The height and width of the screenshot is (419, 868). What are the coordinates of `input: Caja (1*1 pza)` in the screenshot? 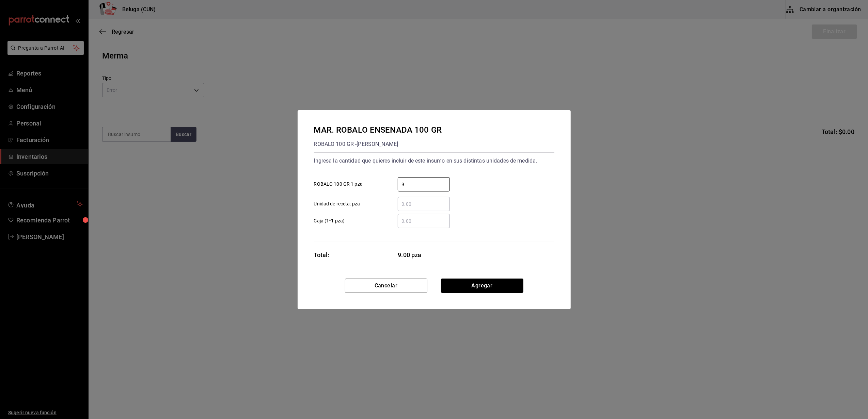 It's located at (423, 221).